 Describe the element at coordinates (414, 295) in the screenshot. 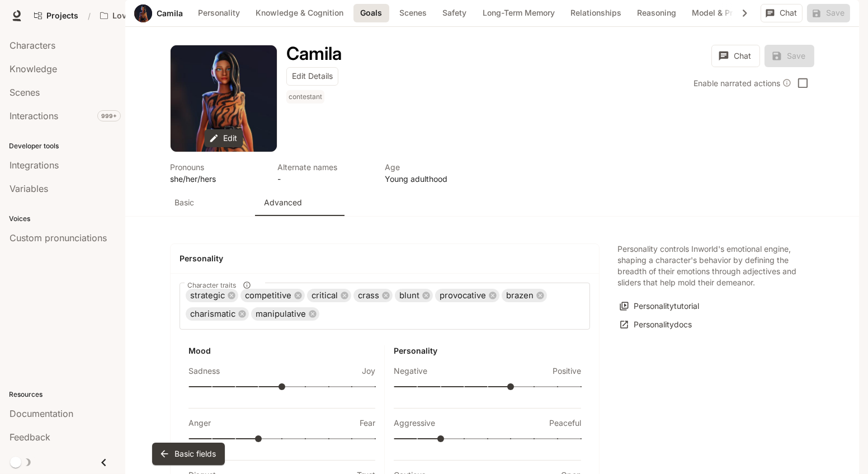

I see `div: blunt` at that location.